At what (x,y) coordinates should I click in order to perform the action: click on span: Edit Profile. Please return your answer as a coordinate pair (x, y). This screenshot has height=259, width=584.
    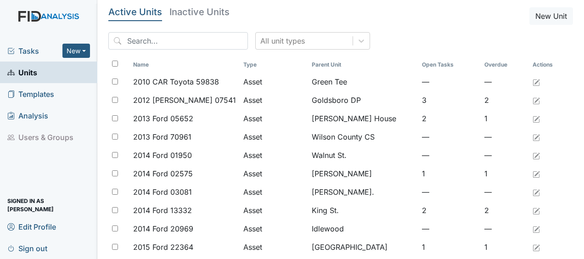
    Looking at the image, I should click on (32, 227).